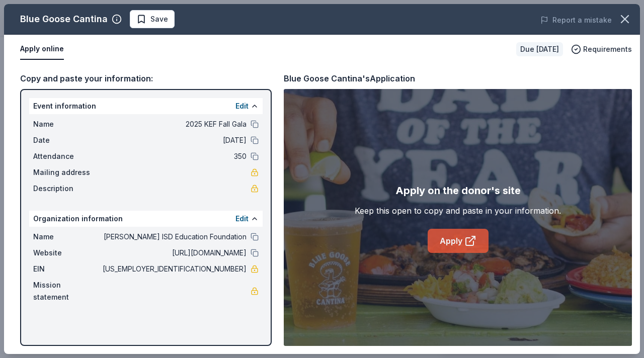 The width and height of the screenshot is (644, 358). Describe the element at coordinates (67, 291) in the screenshot. I see `span: Mission statement` at that location.